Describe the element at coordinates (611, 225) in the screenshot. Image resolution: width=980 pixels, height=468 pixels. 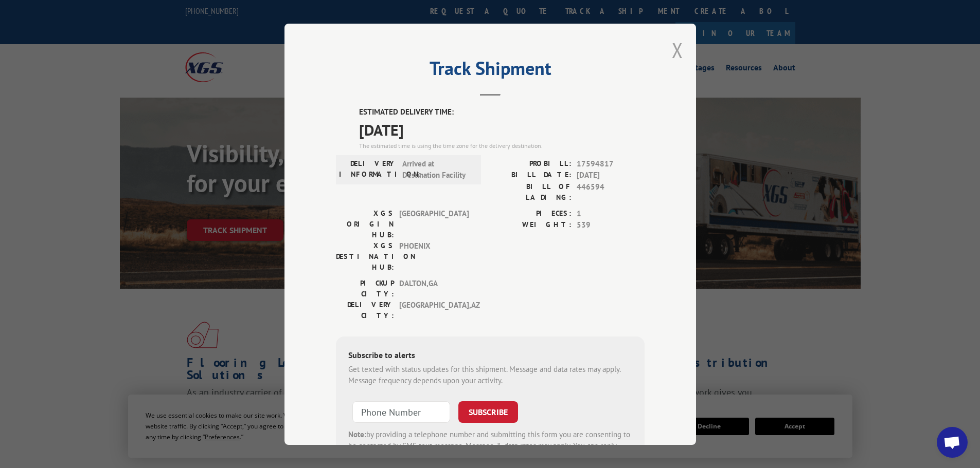
I see `span: 539` at that location.